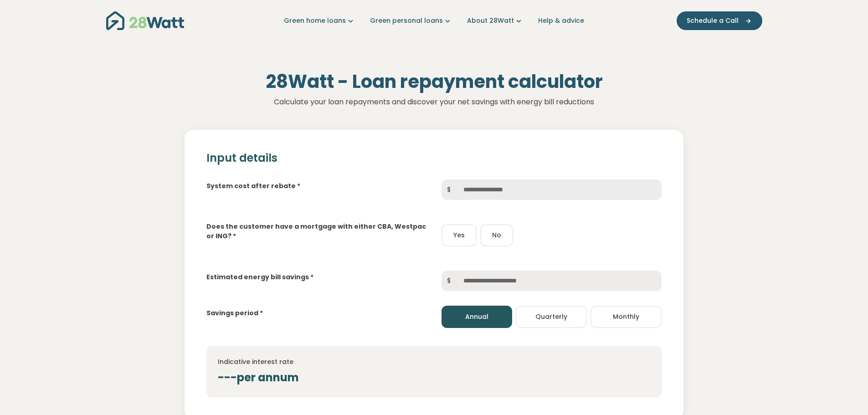  Describe the element at coordinates (434, 158) in the screenshot. I see `h2: Input details` at that location.